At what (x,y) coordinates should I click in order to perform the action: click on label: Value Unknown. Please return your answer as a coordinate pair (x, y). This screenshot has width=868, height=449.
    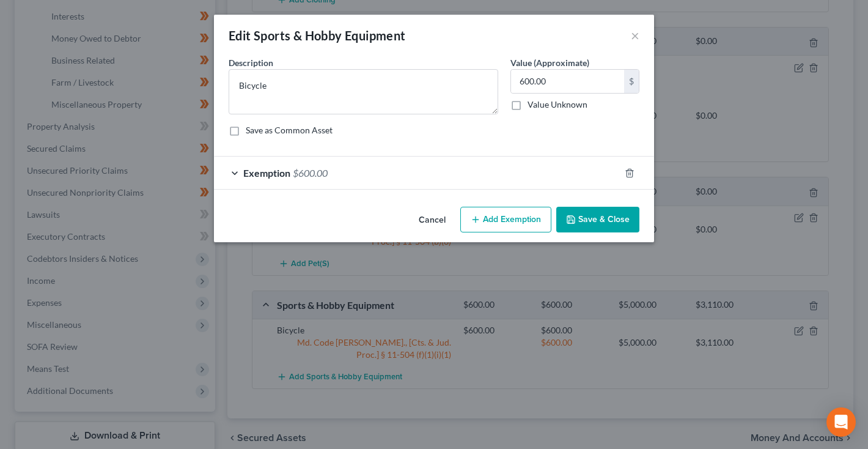
    Looking at the image, I should click on (557, 104).